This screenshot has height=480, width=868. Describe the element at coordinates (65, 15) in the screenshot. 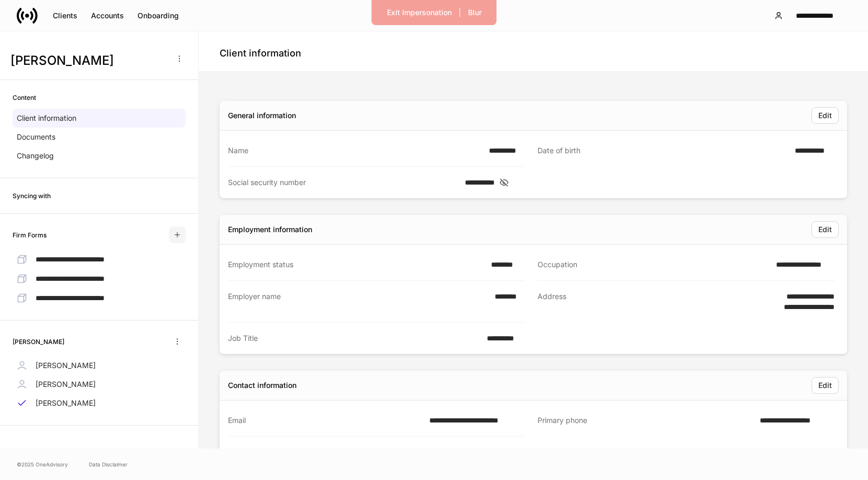

I see `button: Clients` at that location.